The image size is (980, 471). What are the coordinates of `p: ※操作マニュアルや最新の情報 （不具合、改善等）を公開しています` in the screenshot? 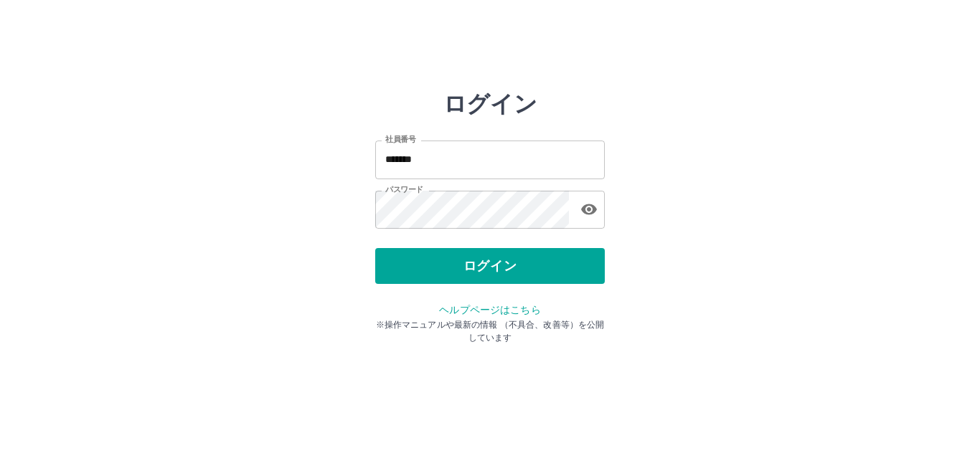 It's located at (490, 331).